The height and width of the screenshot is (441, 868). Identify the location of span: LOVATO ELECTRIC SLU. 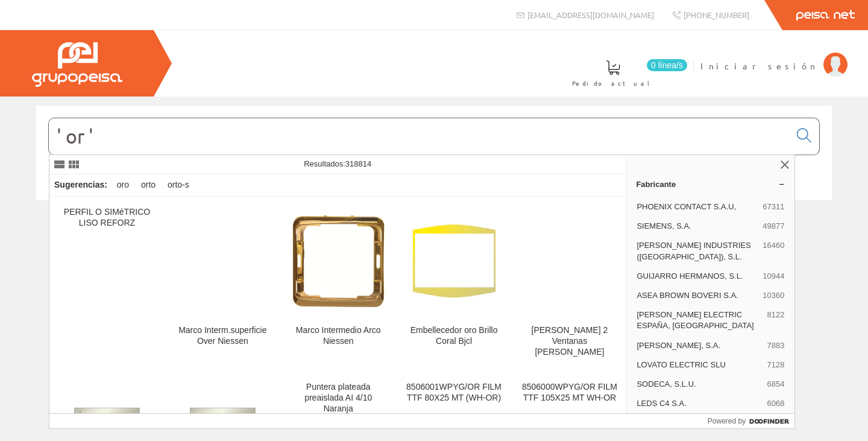
(699, 365).